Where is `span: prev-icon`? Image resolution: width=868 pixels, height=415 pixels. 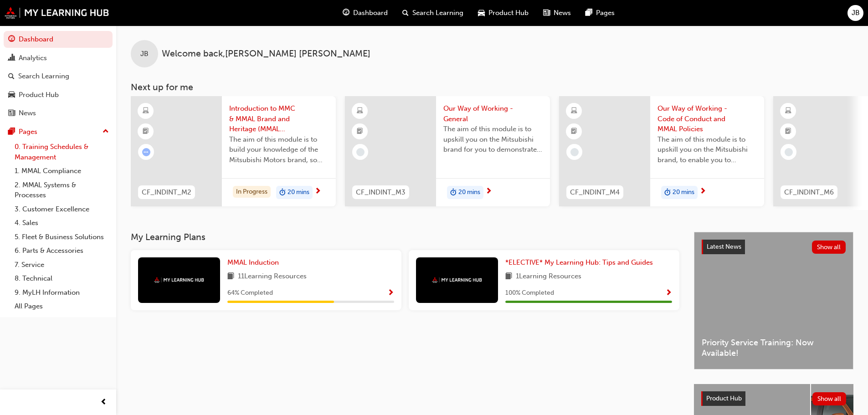
span: prev-icon is located at coordinates (103, 402).